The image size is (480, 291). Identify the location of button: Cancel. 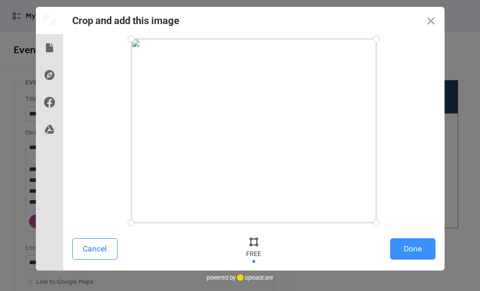
(95, 248).